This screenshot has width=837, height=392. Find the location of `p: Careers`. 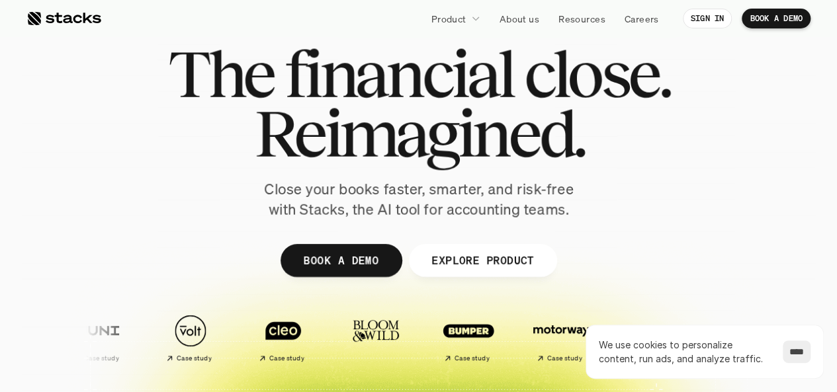

p: Careers is located at coordinates (642, 19).